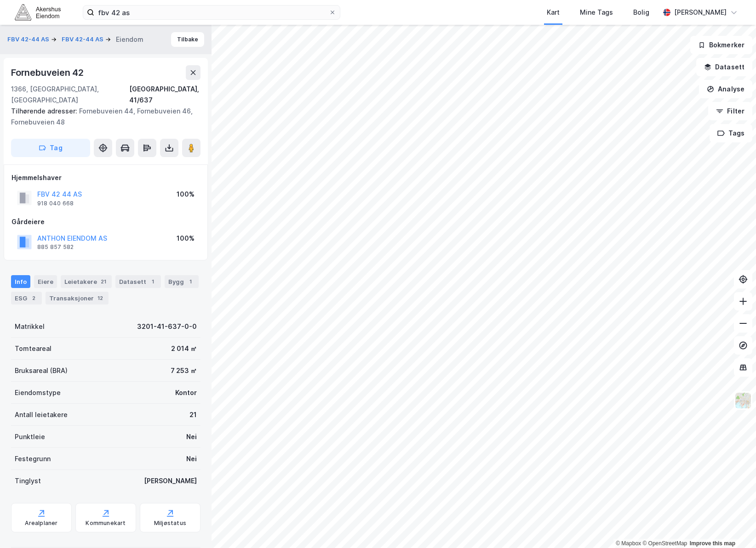 The height and width of the screenshot is (548, 756). What do you see at coordinates (30, 437) in the screenshot?
I see `div: Punktleie` at bounding box center [30, 437].